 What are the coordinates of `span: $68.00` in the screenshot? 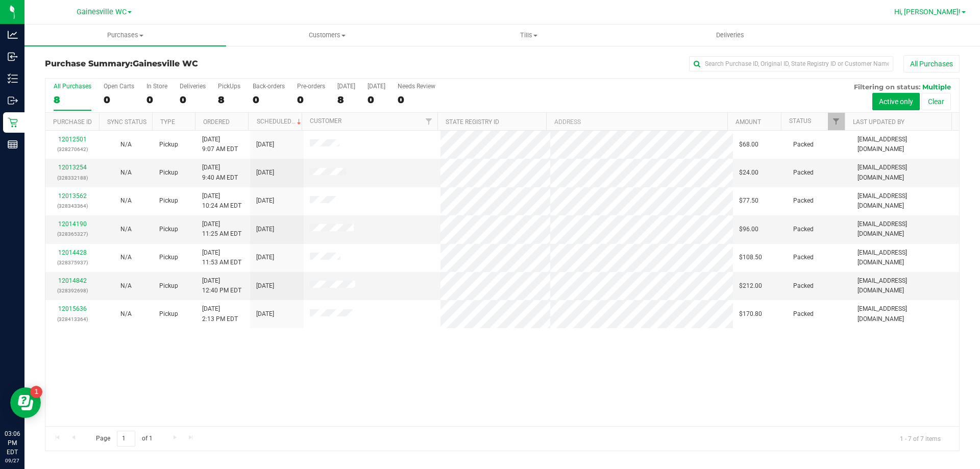 It's located at (749, 145).